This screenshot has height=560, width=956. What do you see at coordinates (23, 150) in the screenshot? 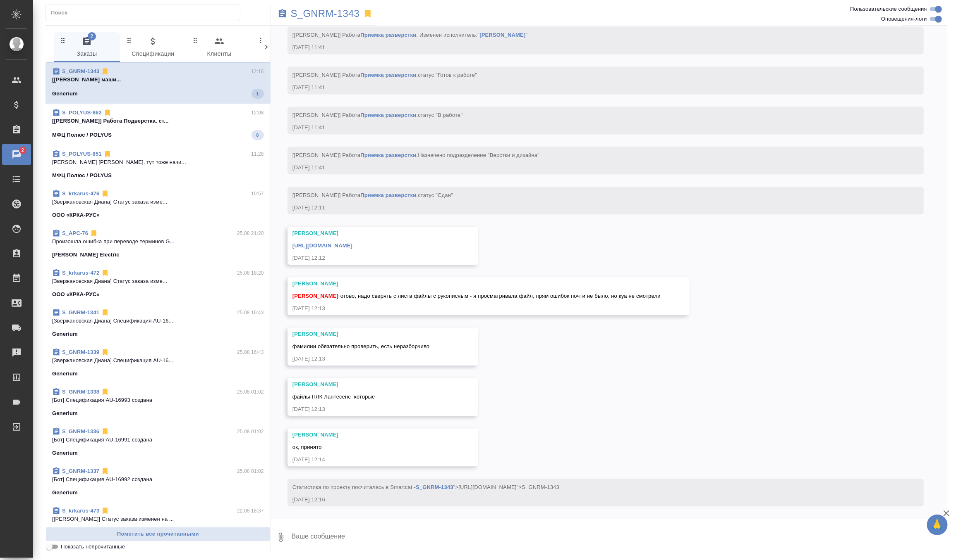
I see `span: 2` at bounding box center [23, 150].